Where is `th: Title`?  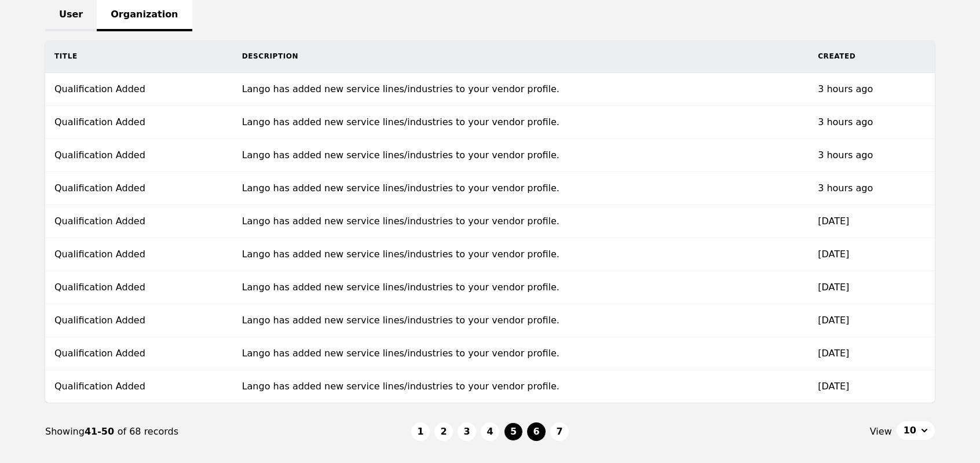 th: Title is located at coordinates (139, 57).